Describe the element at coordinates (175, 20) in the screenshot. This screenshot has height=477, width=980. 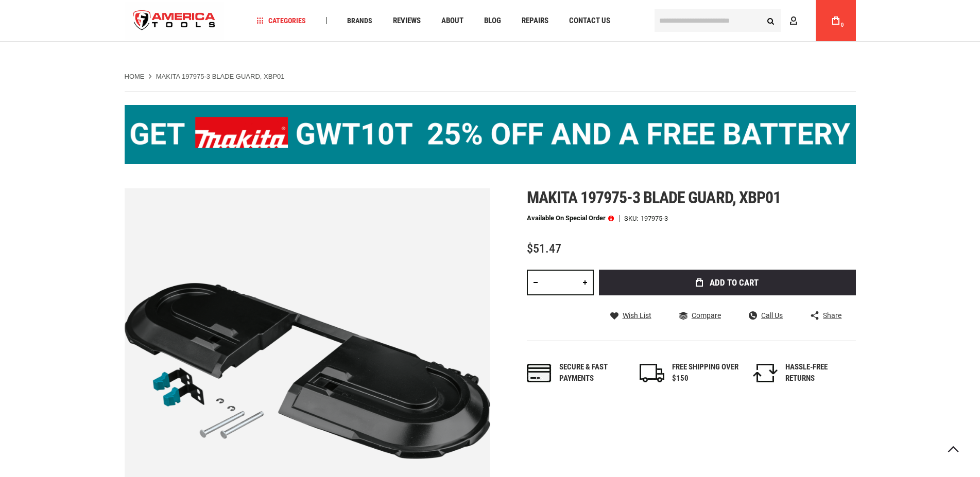
I see `img: America Tools` at that location.